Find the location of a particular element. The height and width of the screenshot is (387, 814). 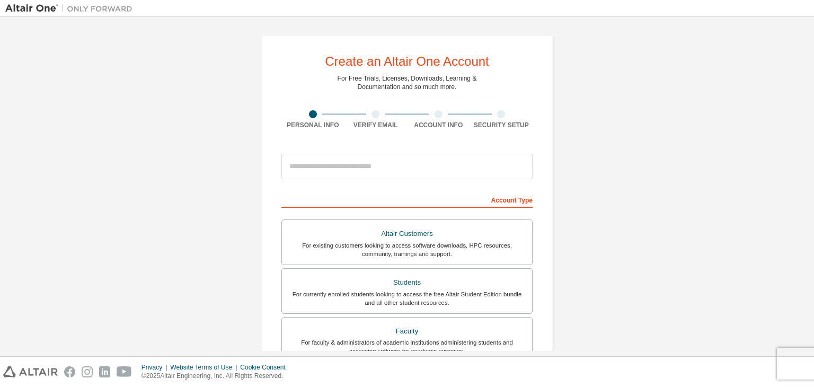

img: instagram.svg is located at coordinates (87, 371).